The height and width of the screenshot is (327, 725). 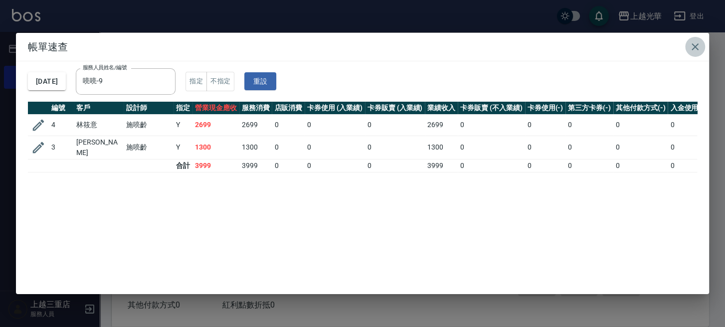 What do you see at coordinates (395, 108) in the screenshot?
I see `th: 卡券販賣 (入業績)` at bounding box center [395, 108].